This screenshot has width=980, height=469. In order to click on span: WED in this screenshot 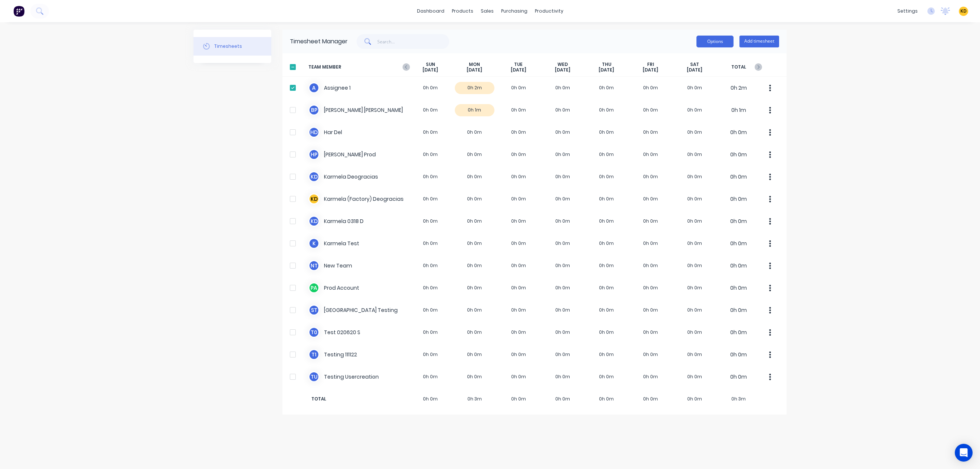, I will do `click(563, 65)`.